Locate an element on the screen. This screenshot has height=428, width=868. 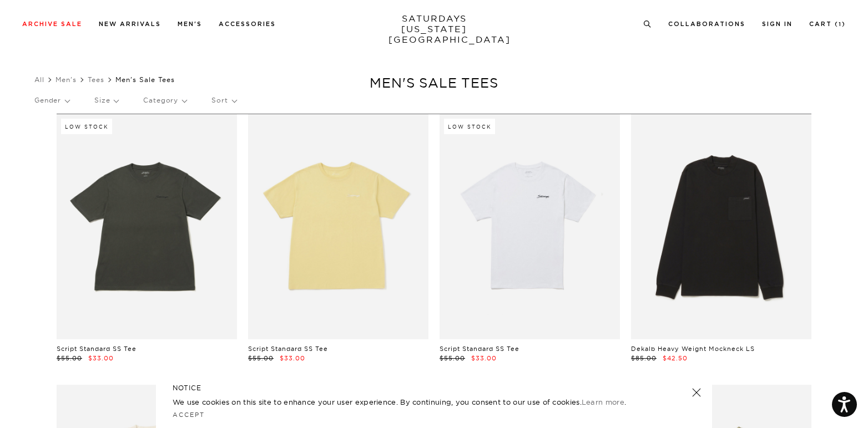
a: Accept is located at coordinates (189, 415).